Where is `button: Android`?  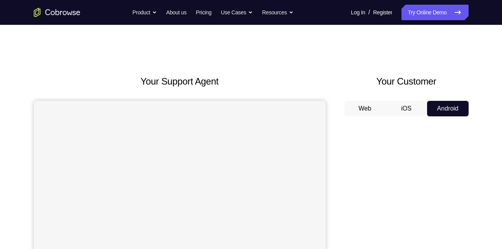
button: Android is located at coordinates (448, 109).